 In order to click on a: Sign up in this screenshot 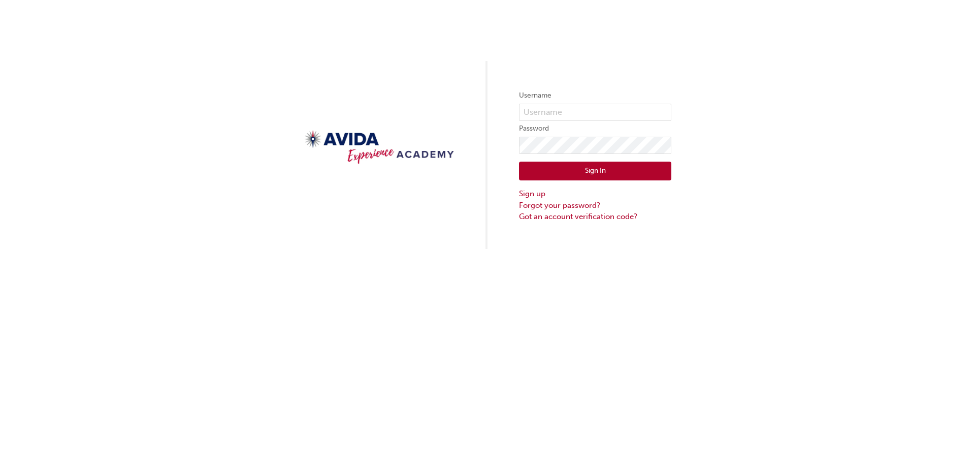, I will do `click(595, 193)`.